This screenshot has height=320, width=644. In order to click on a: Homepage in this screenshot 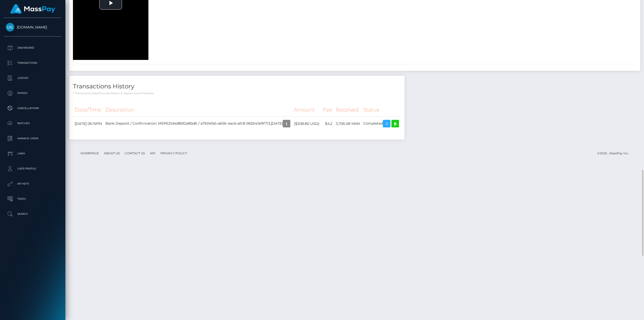, I will do `click(89, 153)`.